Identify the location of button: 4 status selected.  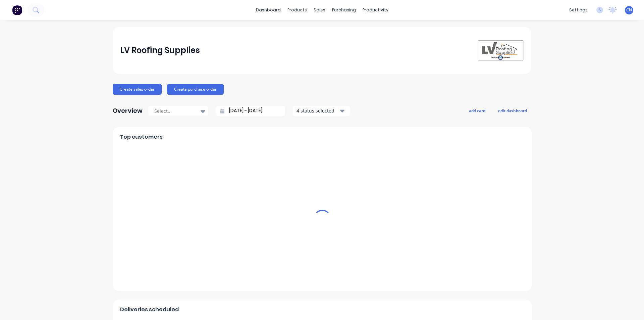
(321, 111).